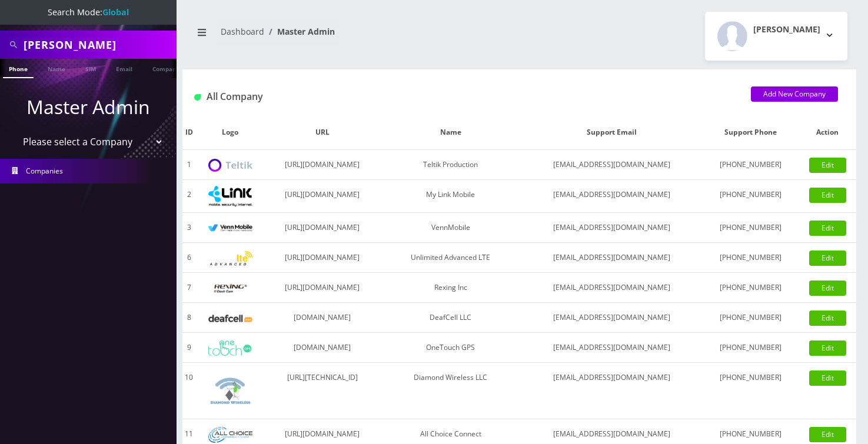 This screenshot has width=868, height=444. I want to click on th: Action, so click(828, 132).